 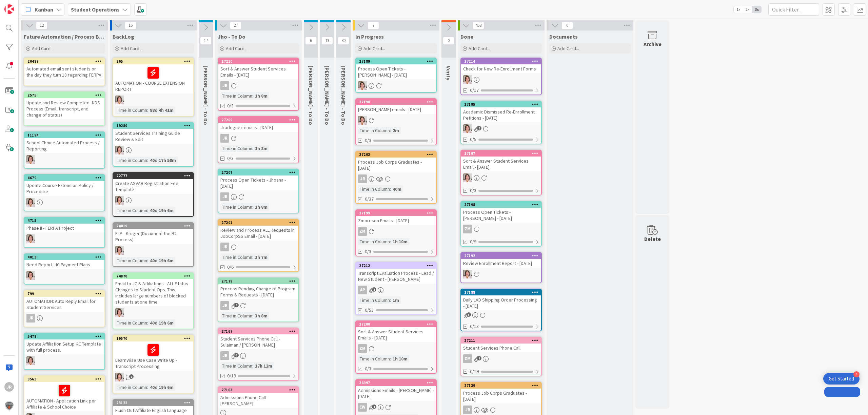 I want to click on div: Check for New Re-Enrollment Forms, so click(x=501, y=69).